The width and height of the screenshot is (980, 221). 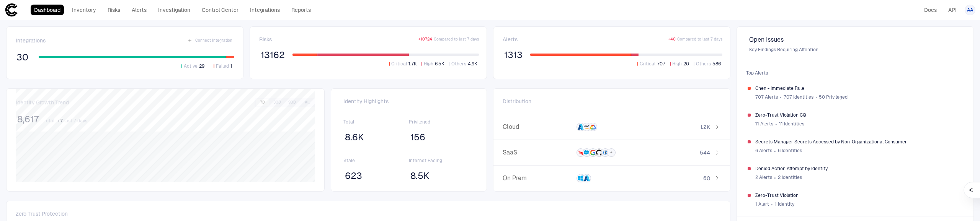 What do you see at coordinates (762, 205) in the screenshot?
I see `span: 1 Alert` at bounding box center [762, 205].